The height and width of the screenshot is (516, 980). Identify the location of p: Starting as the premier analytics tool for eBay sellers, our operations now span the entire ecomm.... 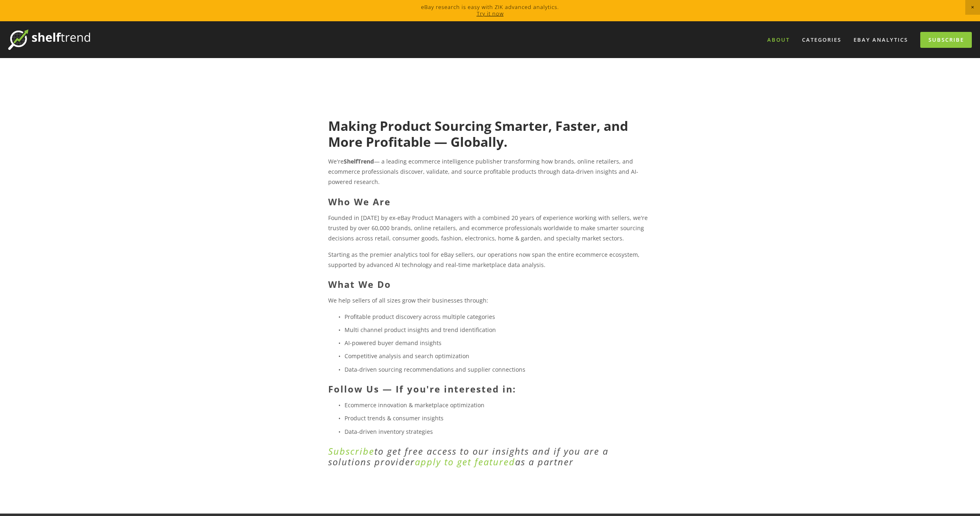
(489, 260).